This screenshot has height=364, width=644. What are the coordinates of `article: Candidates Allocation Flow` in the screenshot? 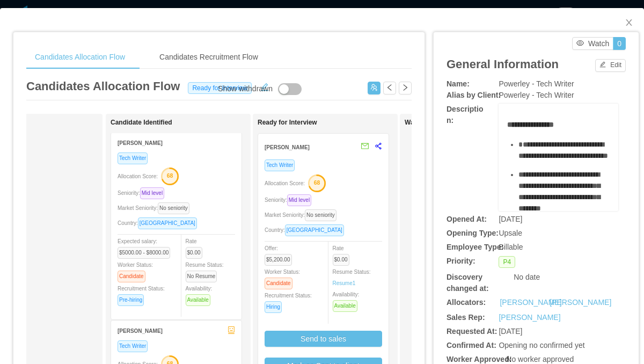 It's located at (103, 86).